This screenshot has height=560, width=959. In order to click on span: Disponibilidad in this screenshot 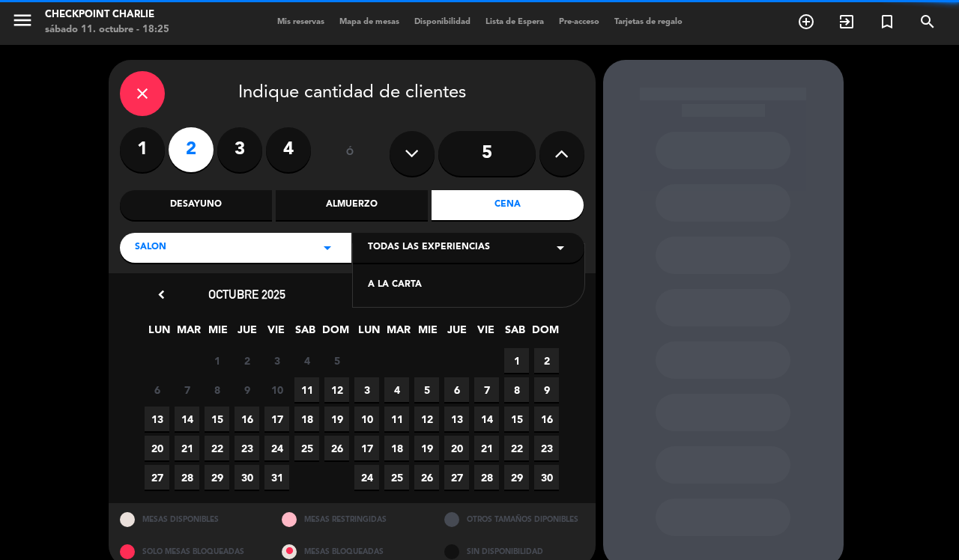, I will do `click(442, 22)`.